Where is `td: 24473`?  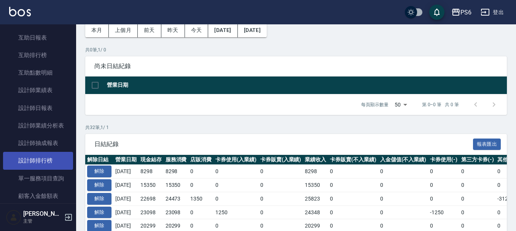
td: 24473 is located at coordinates (176, 199).